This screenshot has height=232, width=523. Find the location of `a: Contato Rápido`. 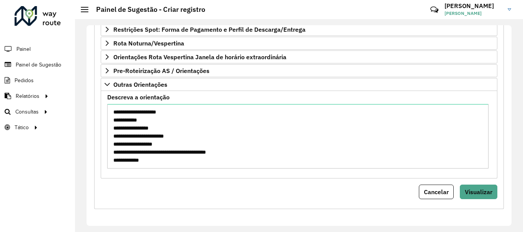

a: Contato Rápido is located at coordinates (434, 10).